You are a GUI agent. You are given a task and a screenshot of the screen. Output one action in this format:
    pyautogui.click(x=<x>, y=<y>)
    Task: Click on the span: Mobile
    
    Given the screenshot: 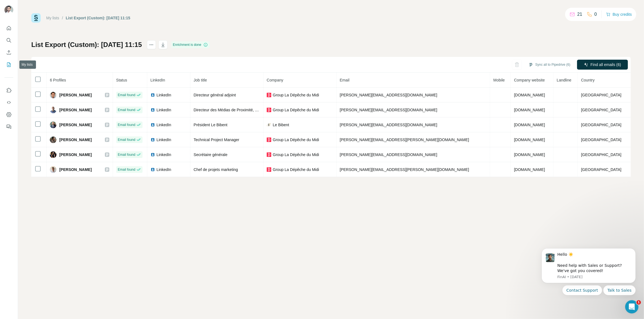 What is the action you would take?
    pyautogui.click(x=499, y=80)
    